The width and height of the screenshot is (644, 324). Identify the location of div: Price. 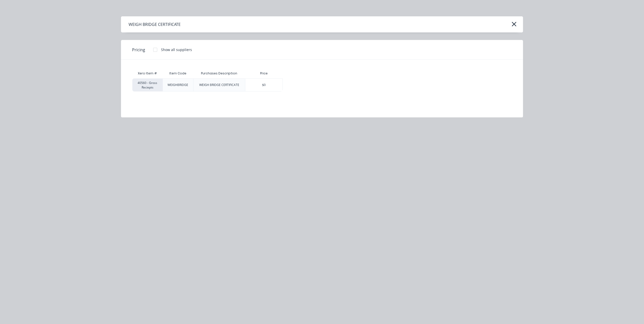
(264, 74).